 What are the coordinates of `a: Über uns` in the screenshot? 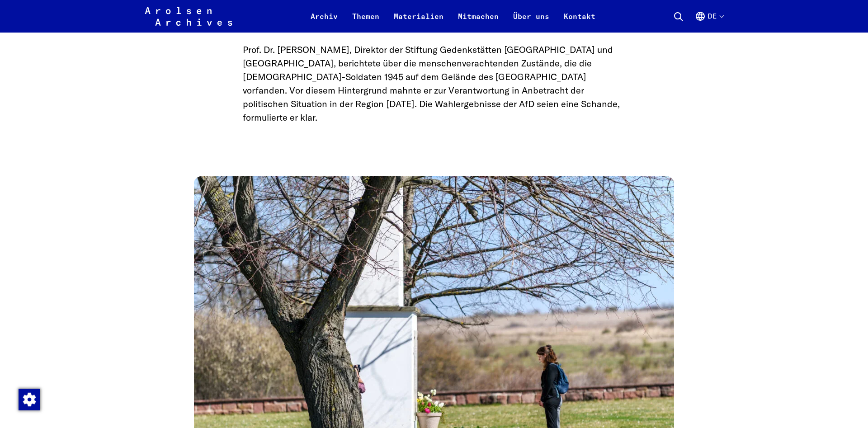 It's located at (532, 22).